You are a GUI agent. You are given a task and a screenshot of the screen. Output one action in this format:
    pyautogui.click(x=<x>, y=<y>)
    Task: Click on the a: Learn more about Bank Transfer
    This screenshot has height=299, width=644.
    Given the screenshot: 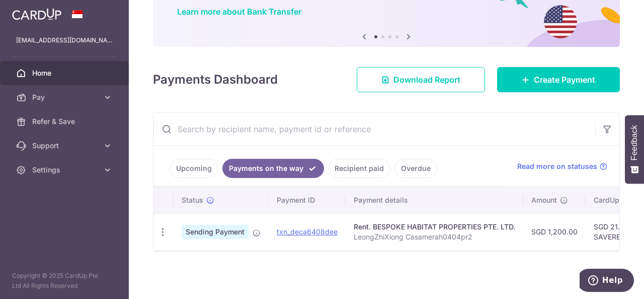 What is the action you would take?
    pyautogui.click(x=239, y=12)
    